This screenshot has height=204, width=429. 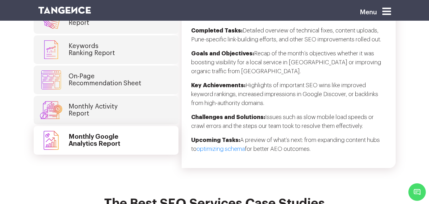 What do you see at coordinates (217, 31) in the screenshot?
I see `strong: Completed Tasks:` at bounding box center [217, 31].